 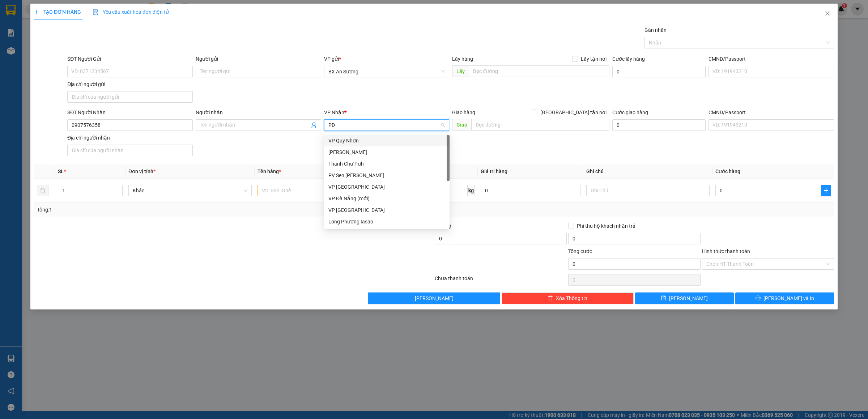 What do you see at coordinates (571, 298) in the screenshot?
I see `span: Xóa Thông tin` at bounding box center [571, 298].